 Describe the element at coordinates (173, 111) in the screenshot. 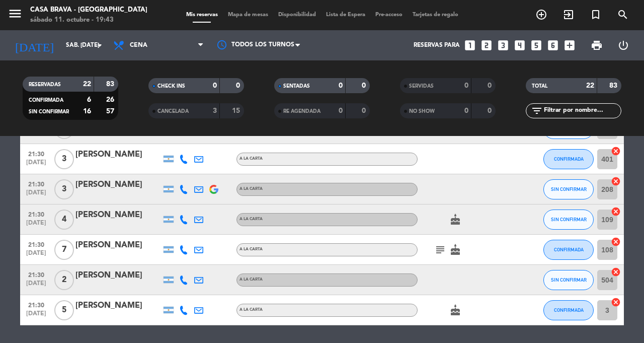

I see `span: CANCELADA` at that location.